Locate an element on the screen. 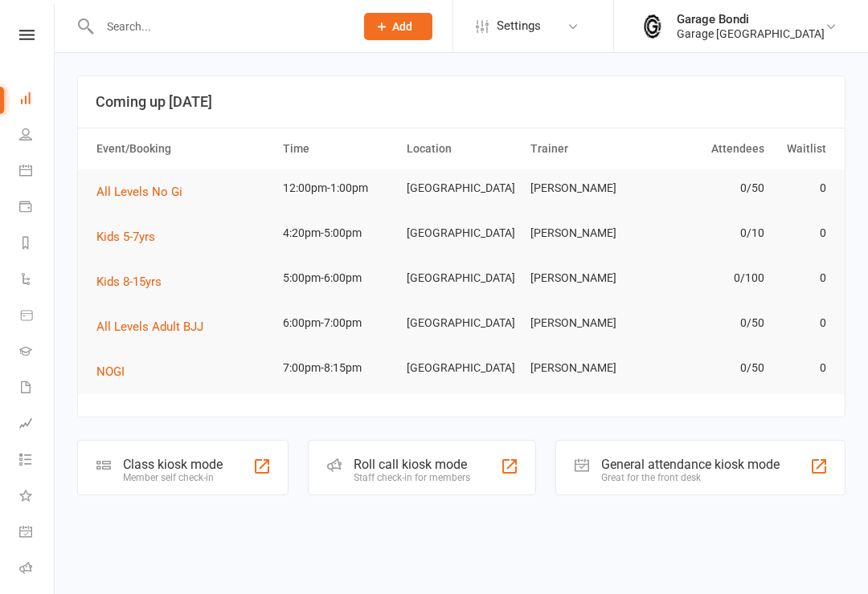  td: 4:20pm-5:00pm is located at coordinates (337, 233).